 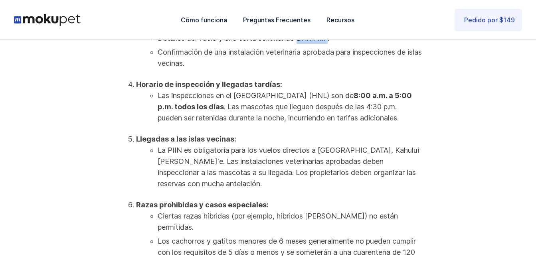 I want to click on div: Pedido por $149, so click(x=489, y=20).